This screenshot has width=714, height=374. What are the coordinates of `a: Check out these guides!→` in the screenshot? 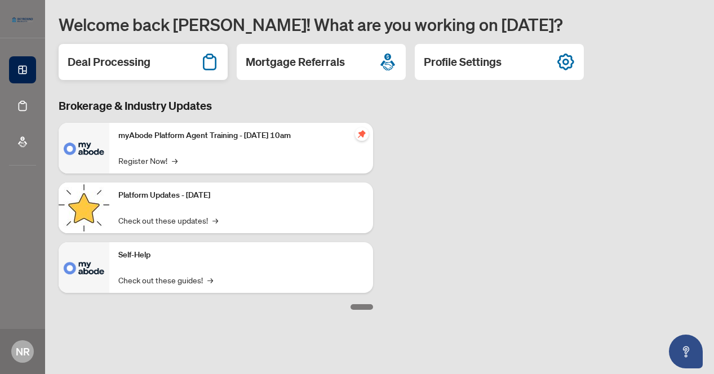 It's located at (166, 280).